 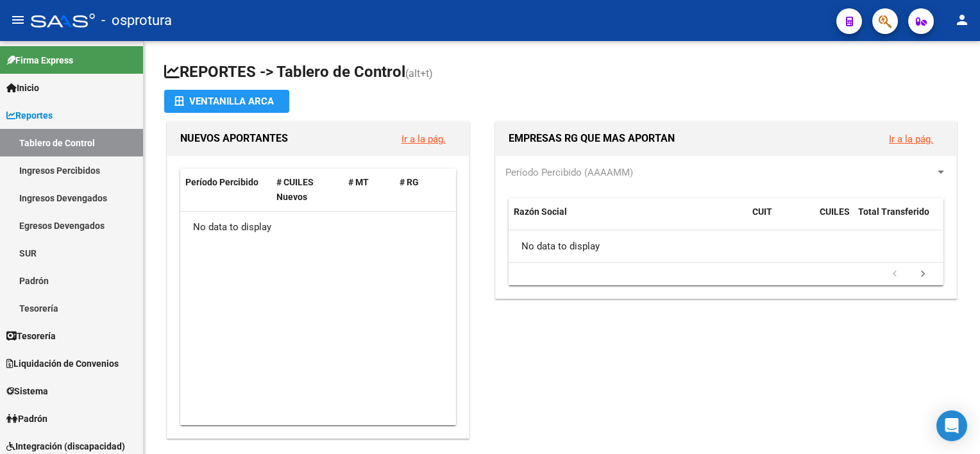 I want to click on span: - osprotura, so click(x=137, y=20).